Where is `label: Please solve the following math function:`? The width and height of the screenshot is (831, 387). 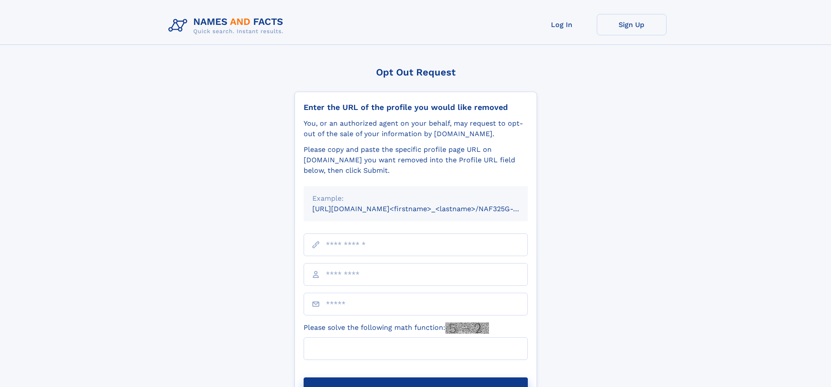 label: Please solve the following math function: is located at coordinates (396, 328).